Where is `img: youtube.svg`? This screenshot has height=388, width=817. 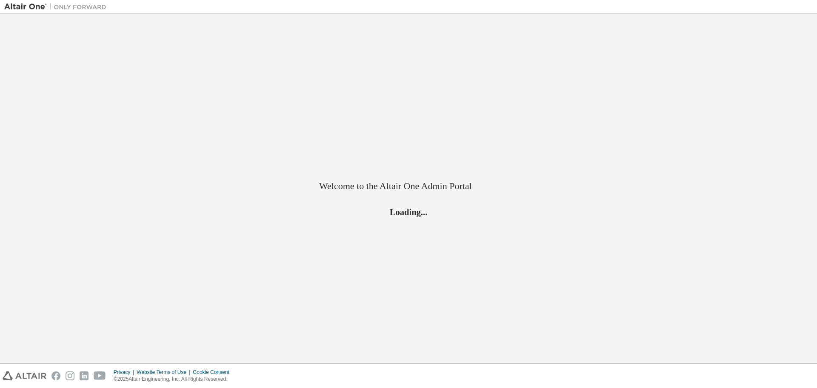 img: youtube.svg is located at coordinates (100, 375).